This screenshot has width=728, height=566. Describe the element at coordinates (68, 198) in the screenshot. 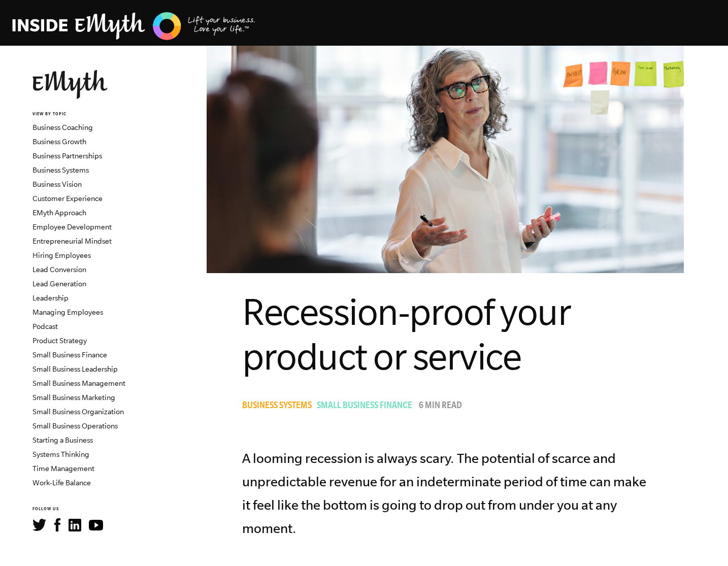

I see `a: Customer Experience` at that location.